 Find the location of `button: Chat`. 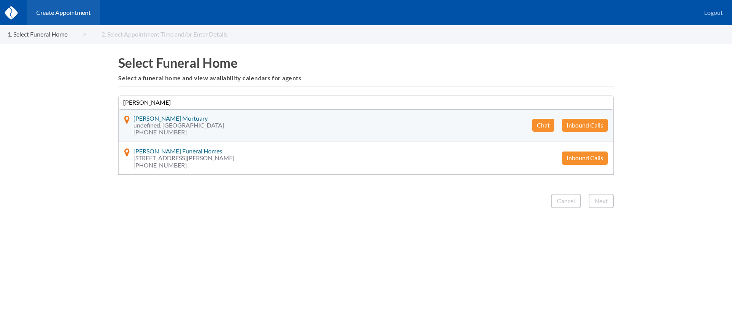

button: Chat is located at coordinates (543, 125).